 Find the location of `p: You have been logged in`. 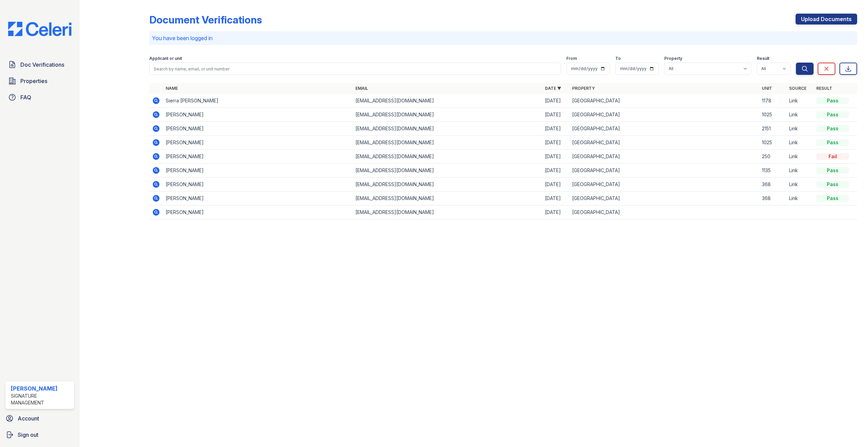

p: You have been logged in is located at coordinates (503, 38).